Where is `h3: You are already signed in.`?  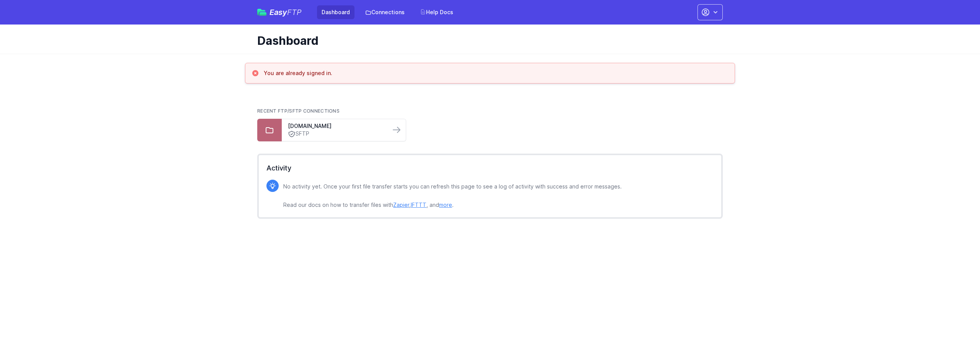
h3: You are already signed in. is located at coordinates (298, 73).